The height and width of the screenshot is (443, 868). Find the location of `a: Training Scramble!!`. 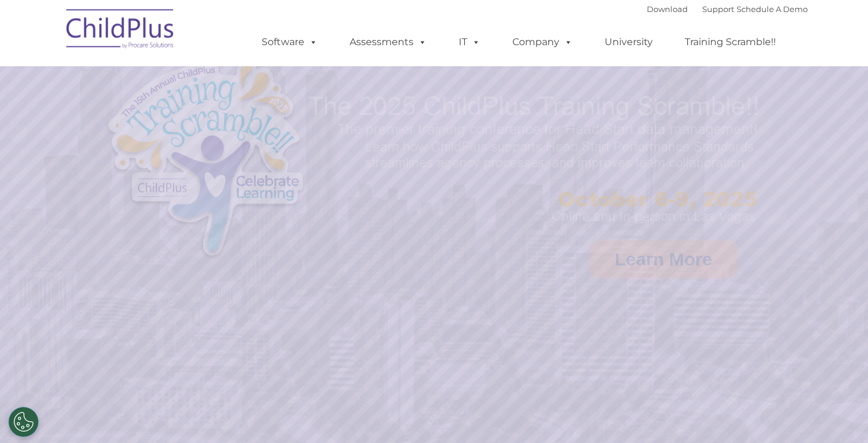

a: Training Scramble!! is located at coordinates (730, 42).